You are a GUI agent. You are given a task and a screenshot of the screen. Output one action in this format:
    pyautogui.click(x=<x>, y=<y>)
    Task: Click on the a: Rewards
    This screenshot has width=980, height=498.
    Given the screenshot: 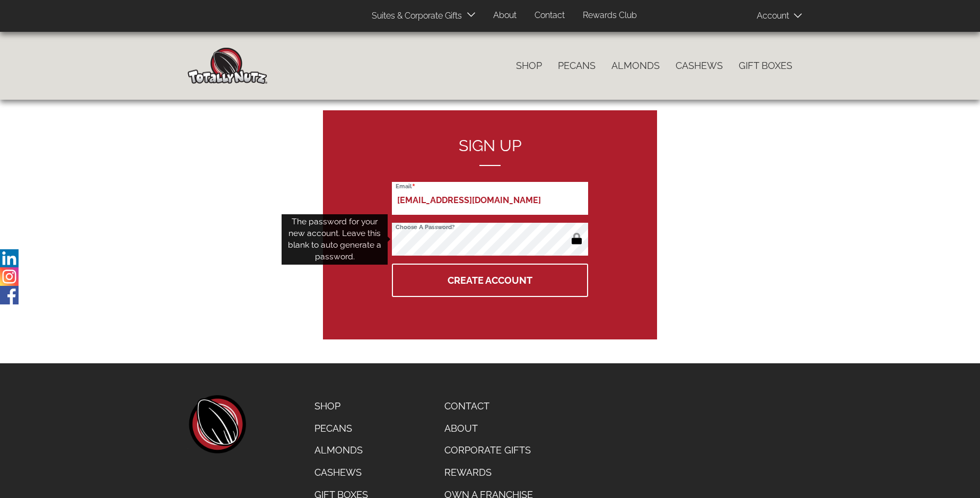 What is the action you would take?
    pyautogui.click(x=488, y=472)
    